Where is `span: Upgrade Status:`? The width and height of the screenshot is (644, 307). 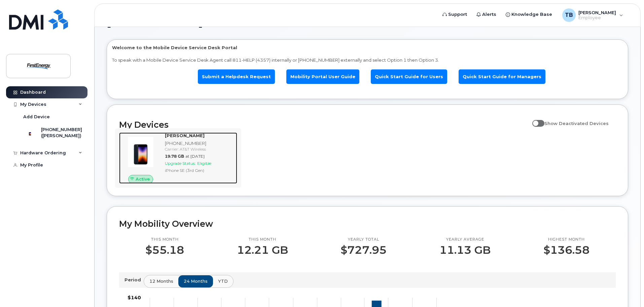 span: Upgrade Status: is located at coordinates (180, 163).